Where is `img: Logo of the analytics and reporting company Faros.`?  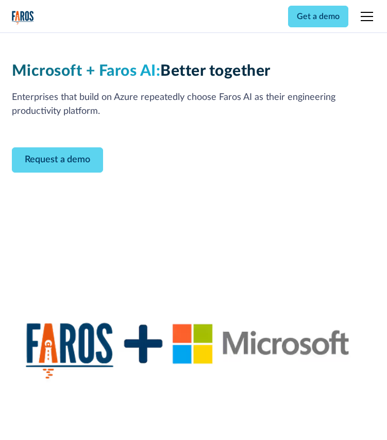 img: Logo of the analytics and reporting company Faros. is located at coordinates (23, 18).